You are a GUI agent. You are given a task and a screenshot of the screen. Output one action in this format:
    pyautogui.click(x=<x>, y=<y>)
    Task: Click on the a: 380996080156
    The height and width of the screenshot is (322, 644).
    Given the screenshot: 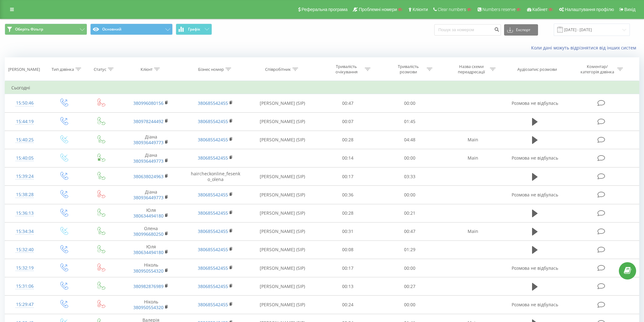 What is the action you would take?
    pyautogui.click(x=148, y=103)
    